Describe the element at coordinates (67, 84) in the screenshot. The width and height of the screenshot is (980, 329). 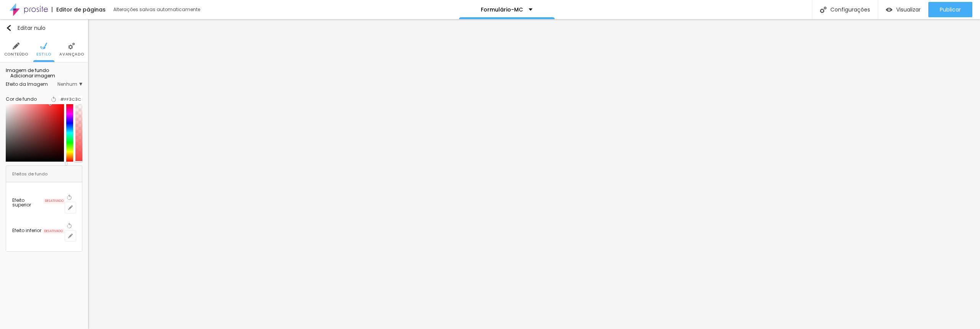
I see `font: Nenhum` at that location.